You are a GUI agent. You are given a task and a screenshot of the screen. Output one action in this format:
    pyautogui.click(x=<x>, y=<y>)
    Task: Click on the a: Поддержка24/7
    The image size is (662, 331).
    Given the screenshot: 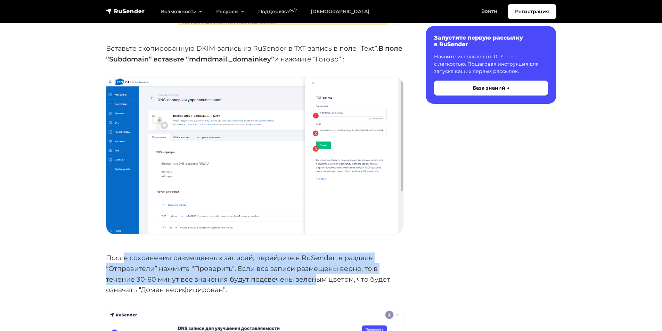 What is the action you would take?
    pyautogui.click(x=277, y=11)
    